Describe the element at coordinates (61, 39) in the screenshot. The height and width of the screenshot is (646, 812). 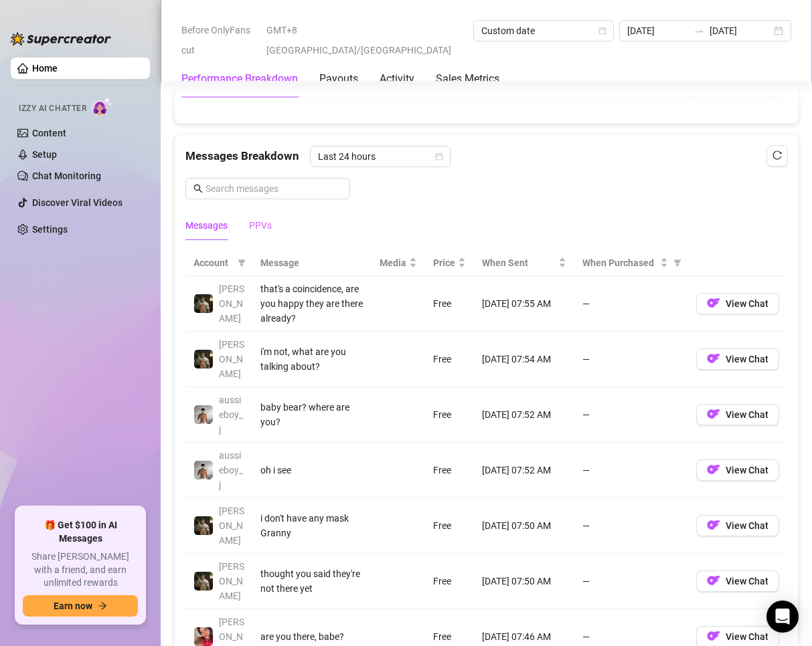
I see `img: logo-BBDzfeDw.svg` at that location.